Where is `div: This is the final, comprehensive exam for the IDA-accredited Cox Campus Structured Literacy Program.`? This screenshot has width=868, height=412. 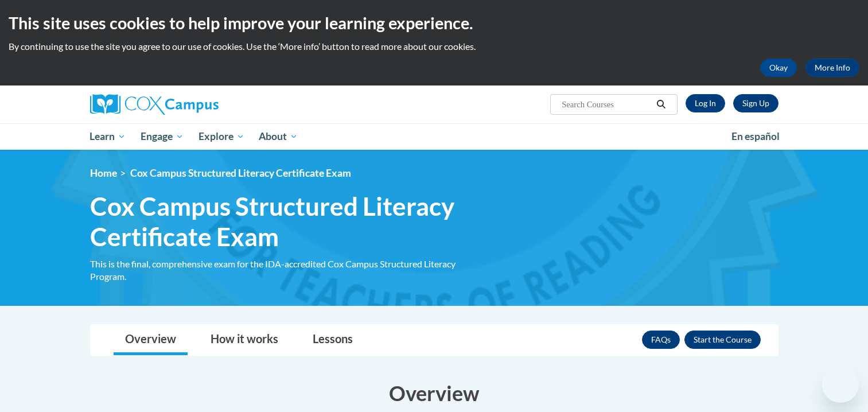 div: This is the final, comprehensive exam for the IDA-accredited Cox Campus Structured Literacy Program. is located at coordinates (288, 270).